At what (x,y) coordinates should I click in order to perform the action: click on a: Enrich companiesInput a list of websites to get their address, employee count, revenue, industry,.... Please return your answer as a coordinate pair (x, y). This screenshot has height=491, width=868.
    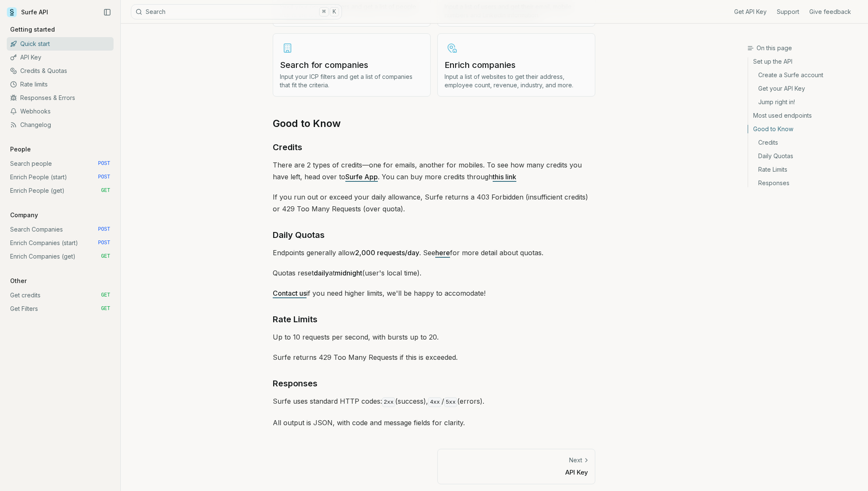
    Looking at the image, I should click on (516, 65).